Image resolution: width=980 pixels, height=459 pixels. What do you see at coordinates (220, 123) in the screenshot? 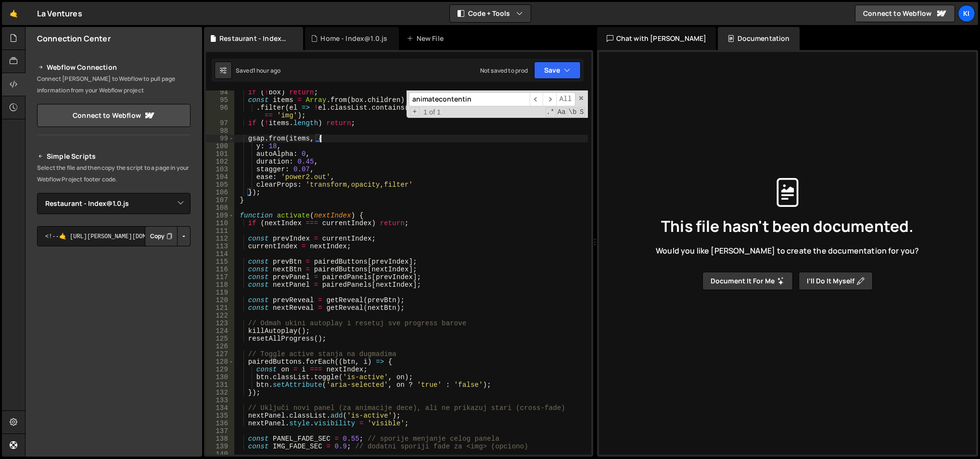
I see `div: 97` at bounding box center [220, 123].